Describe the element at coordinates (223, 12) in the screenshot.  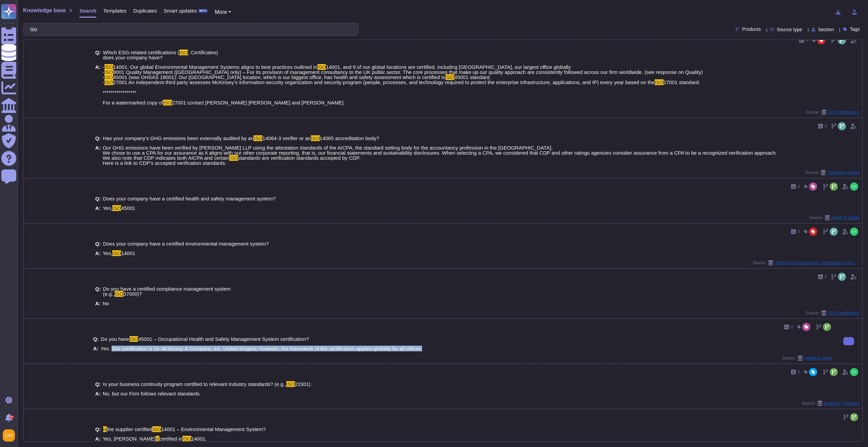
I see `button: More` at that location.